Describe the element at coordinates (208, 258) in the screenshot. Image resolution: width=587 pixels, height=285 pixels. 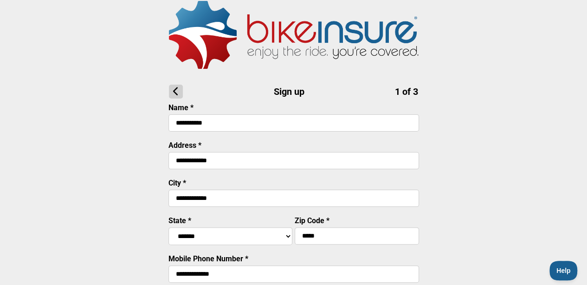
I see `label: Mobile Phone Number *` at that location.